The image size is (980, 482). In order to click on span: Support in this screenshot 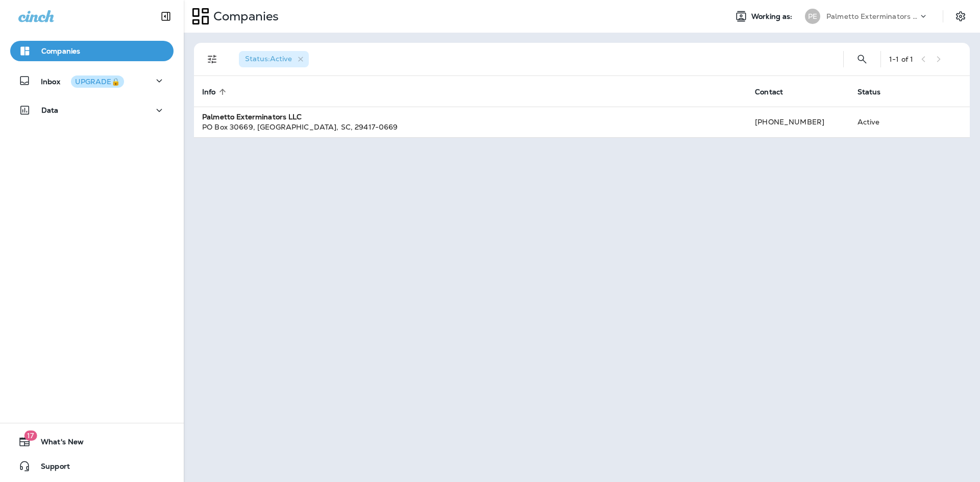, I will do `click(50, 469)`.